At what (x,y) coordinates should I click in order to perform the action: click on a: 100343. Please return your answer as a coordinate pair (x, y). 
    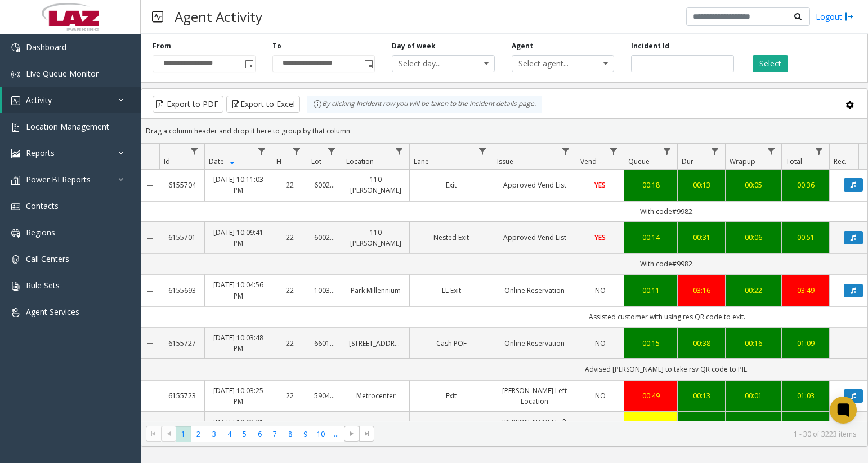
    Looking at the image, I should click on (324, 290).